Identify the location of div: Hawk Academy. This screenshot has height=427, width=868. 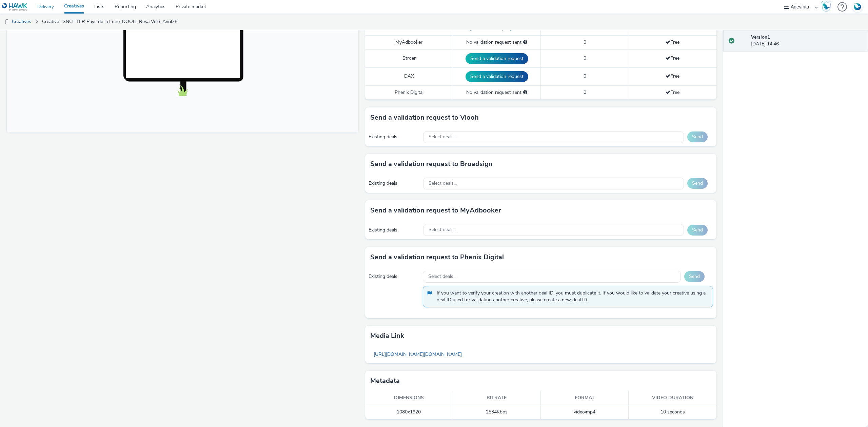
(826, 6).